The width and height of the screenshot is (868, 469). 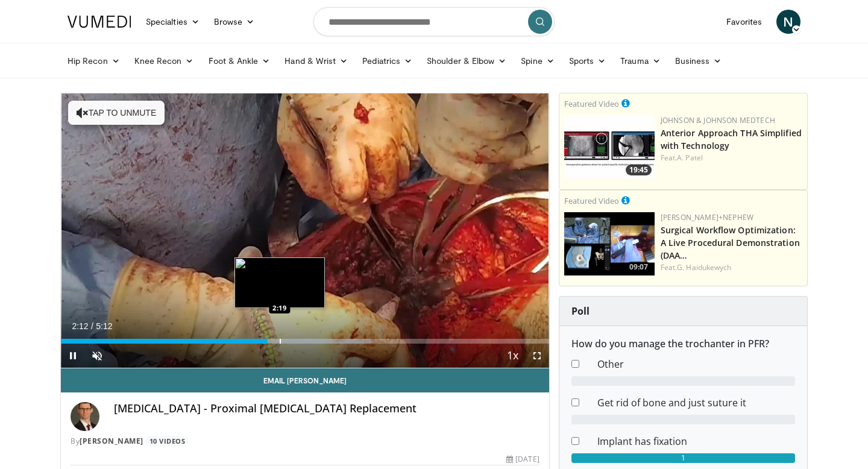 What do you see at coordinates (85, 416) in the screenshot?
I see `img: Avatar` at bounding box center [85, 416].